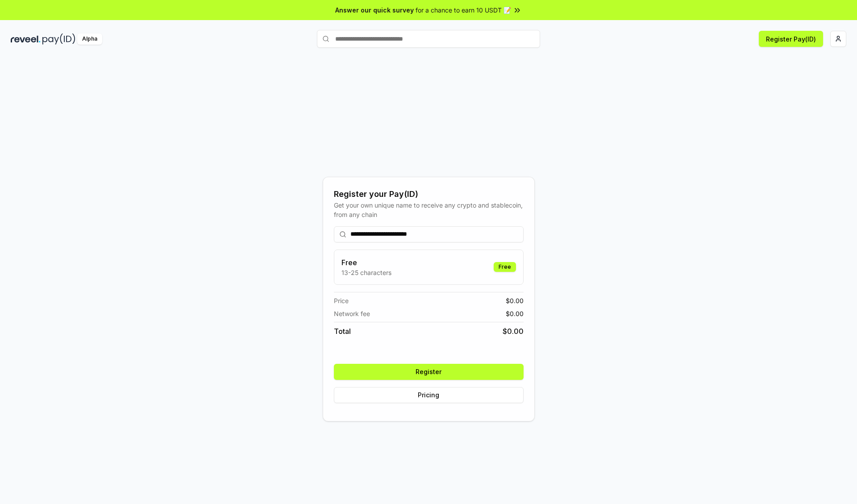 This screenshot has height=504, width=857. What do you see at coordinates (428, 371) in the screenshot?
I see `button: Register` at bounding box center [428, 371].